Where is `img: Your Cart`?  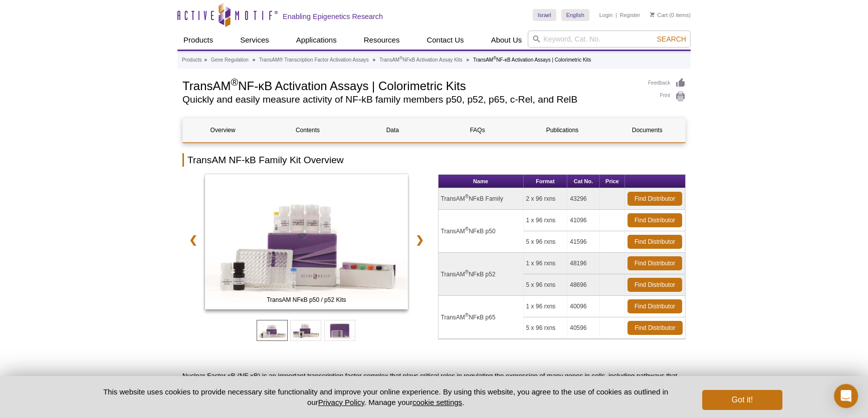 img: Your Cart is located at coordinates (652, 14).